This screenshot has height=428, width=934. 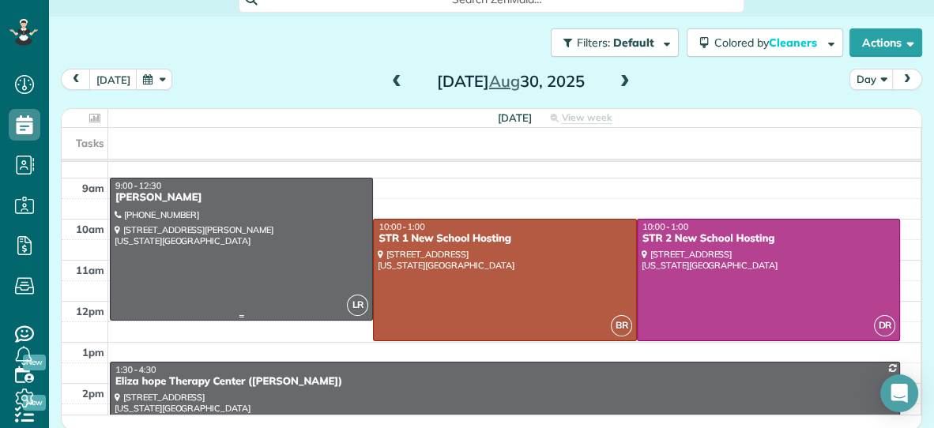 What do you see at coordinates (907, 79) in the screenshot?
I see `button: next` at bounding box center [907, 79].